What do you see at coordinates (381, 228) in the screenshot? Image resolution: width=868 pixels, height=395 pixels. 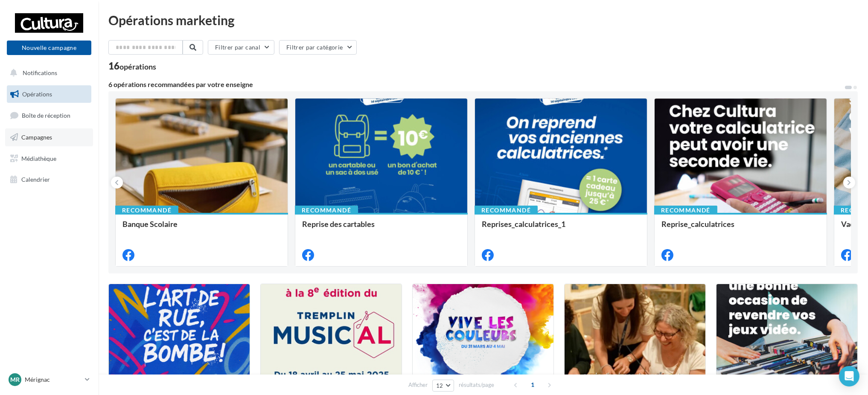 I see `div: Reprise des cartables` at bounding box center [381, 228].